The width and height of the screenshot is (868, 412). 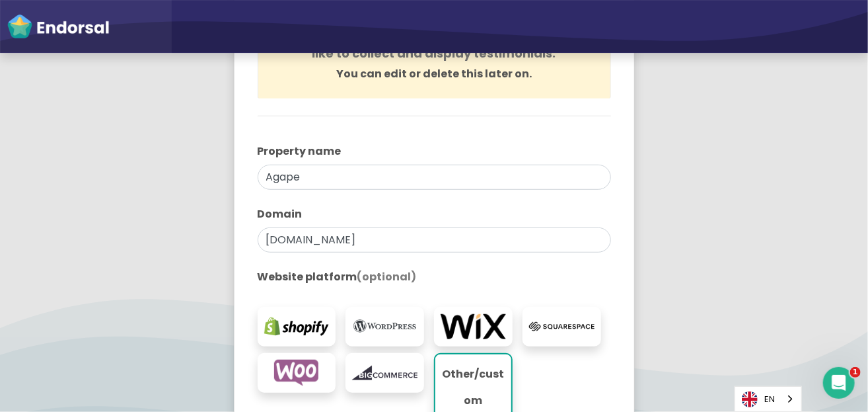 What do you see at coordinates (297, 326) in the screenshot?
I see `img: shopify.com-logo.png` at bounding box center [297, 326].